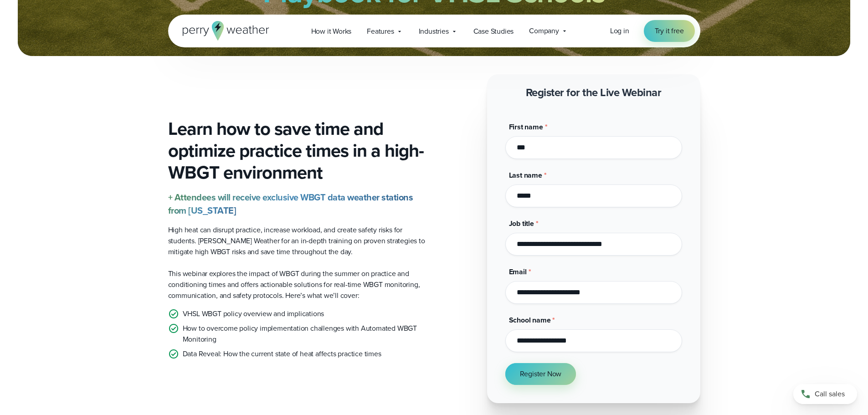 This screenshot has height=415, width=868. What do you see at coordinates (544, 31) in the screenshot?
I see `span: Company` at bounding box center [544, 31].